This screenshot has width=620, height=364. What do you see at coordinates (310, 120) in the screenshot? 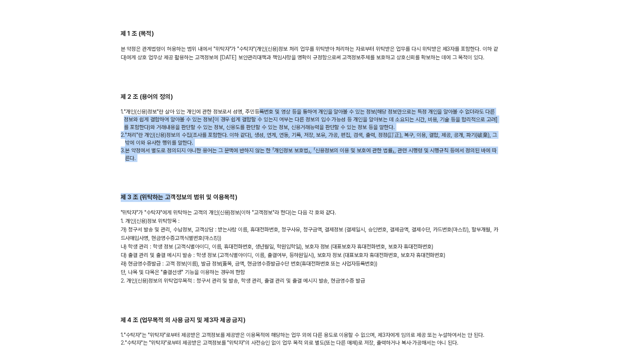
I see `p: "개인(신용)정보"란 살아 있는 개인에 관한 정보로서 성명, 주민등록번호 및 영상 등을 통하여 개인을 알아볼 수 있는 정보(해당 정보만으로는 특정 개인을 알아볼 수 없더라도 ...` at bounding box center [310, 120].